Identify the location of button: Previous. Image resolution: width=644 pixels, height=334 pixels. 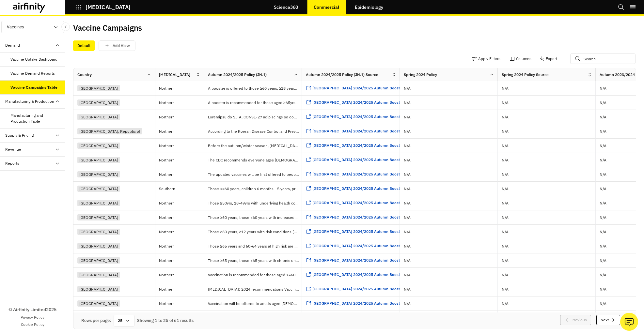
(576, 320).